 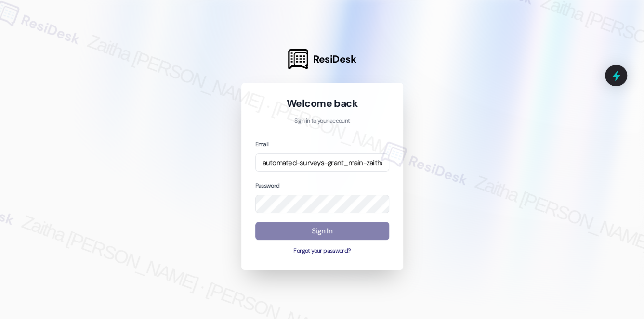 What do you see at coordinates (322, 103) in the screenshot?
I see `h1: Welcome back` at bounding box center [322, 103].